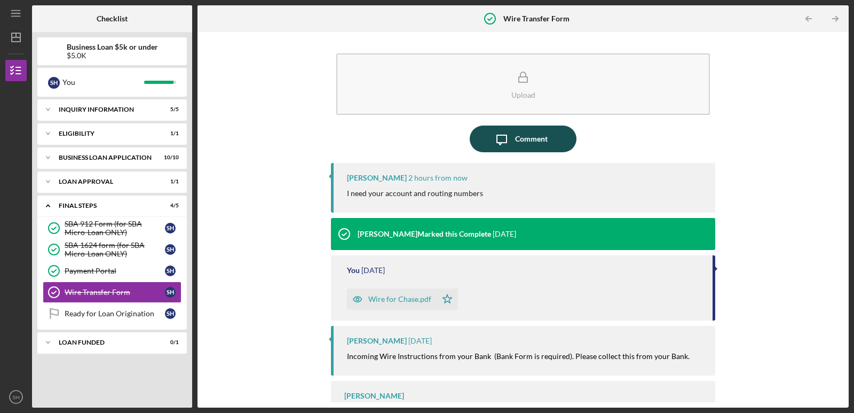 The image size is (854, 413). I want to click on p: I need your account and routing numbers, so click(415, 193).